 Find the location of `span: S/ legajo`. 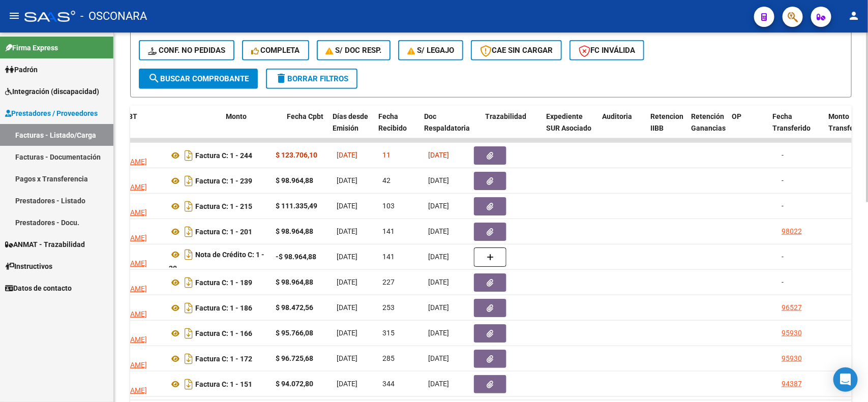

span: S/ legajo is located at coordinates (430, 50).